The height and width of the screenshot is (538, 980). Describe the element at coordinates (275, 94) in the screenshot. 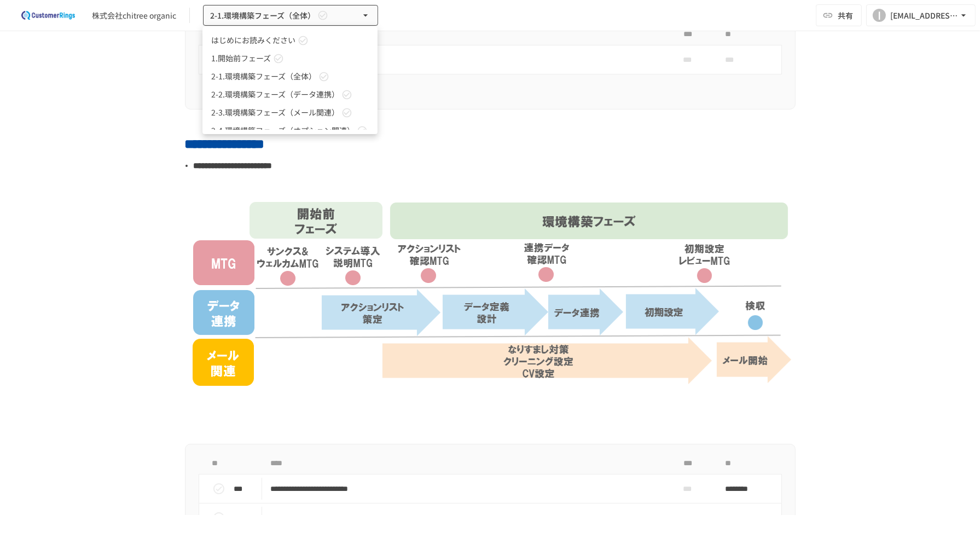

I see `span: 2-2.環境構築フェーズ（データ連携）` at that location.